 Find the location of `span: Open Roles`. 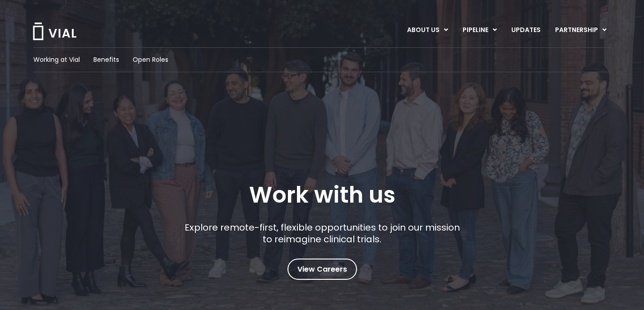

span: Open Roles is located at coordinates (150, 60).